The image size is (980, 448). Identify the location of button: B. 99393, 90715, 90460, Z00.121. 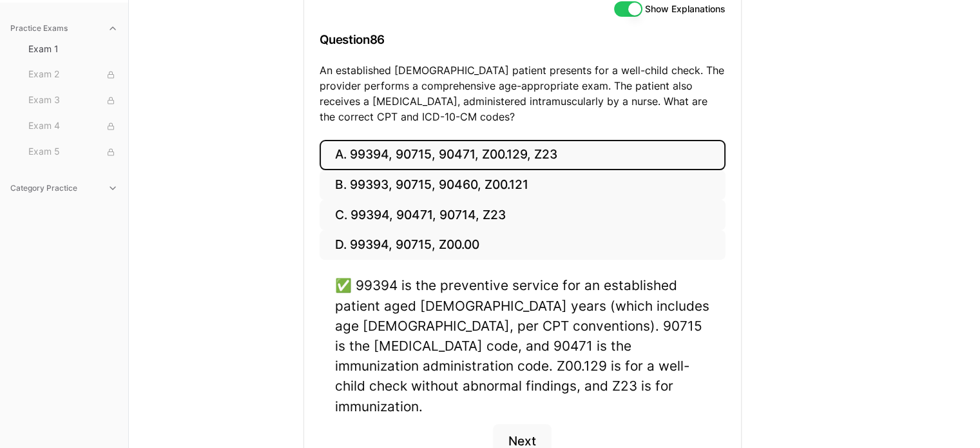
(522, 185).